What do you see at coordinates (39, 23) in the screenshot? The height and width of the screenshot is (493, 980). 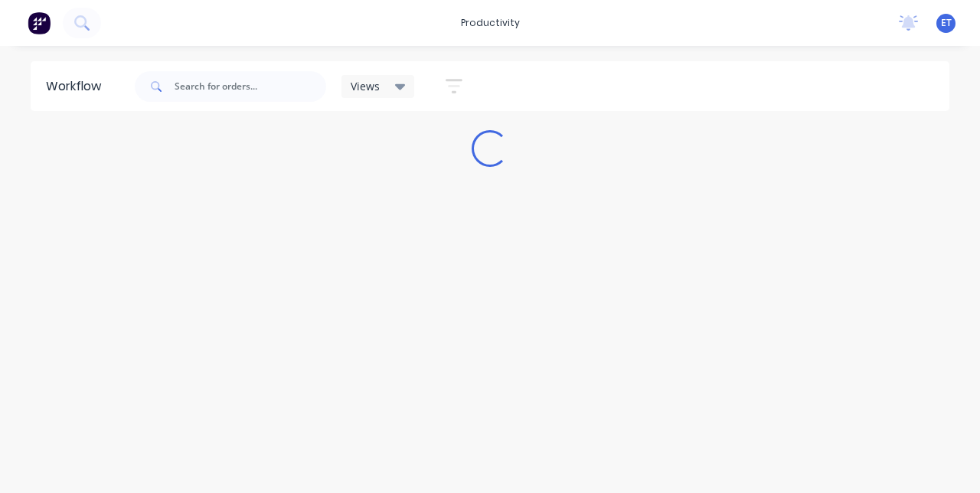 I see `img: Factory` at bounding box center [39, 23].